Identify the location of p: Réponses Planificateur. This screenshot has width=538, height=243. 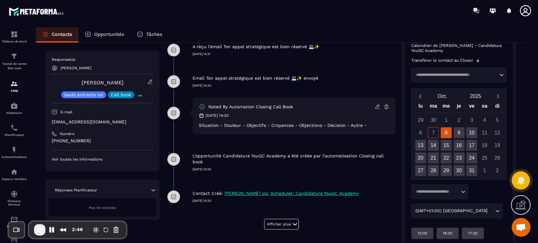
(76, 190).